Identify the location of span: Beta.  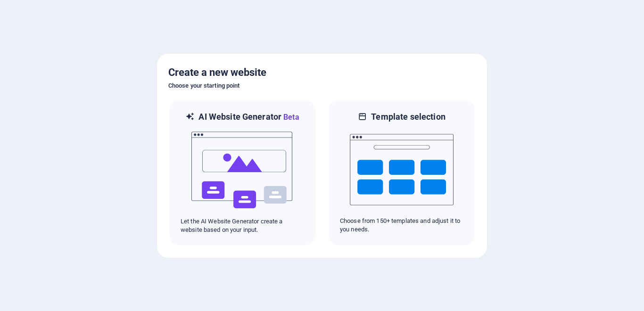
(291, 117).